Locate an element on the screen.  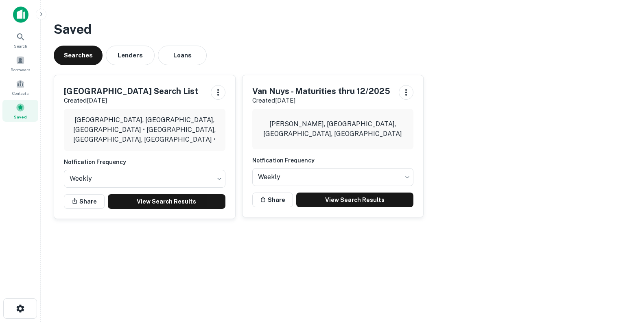
img: capitalize-icon.png is located at coordinates (21, 15).